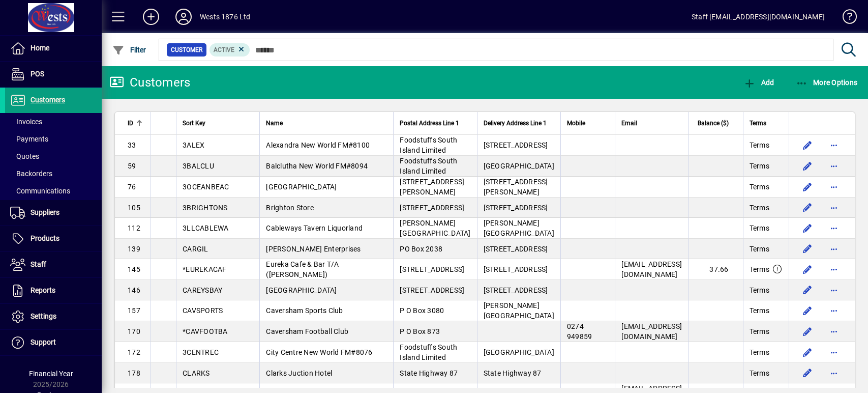  What do you see at coordinates (195, 249) in the screenshot?
I see `span: CARGIL` at bounding box center [195, 249].